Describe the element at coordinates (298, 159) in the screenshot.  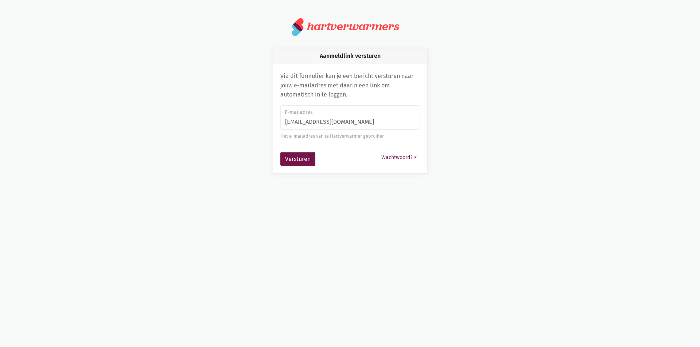
I see `button: Versturen` at that location.